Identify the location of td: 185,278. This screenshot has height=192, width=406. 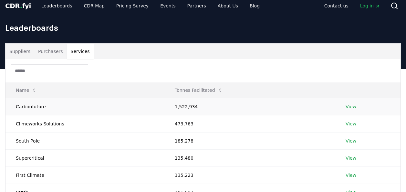
(250, 141).